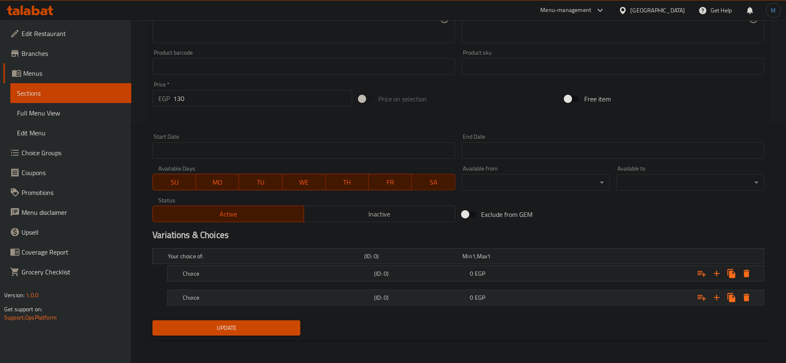 This screenshot has width=786, height=363. I want to click on h5: Your choice of:, so click(264, 256).